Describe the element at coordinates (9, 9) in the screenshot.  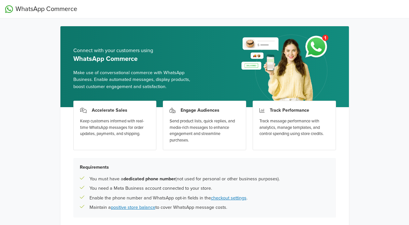
I see `img: WhatsApp` at that location.